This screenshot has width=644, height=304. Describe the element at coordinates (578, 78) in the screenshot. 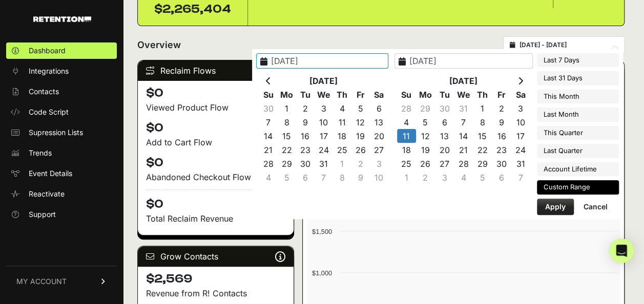

I see `li: Last 31 Days` at that location.